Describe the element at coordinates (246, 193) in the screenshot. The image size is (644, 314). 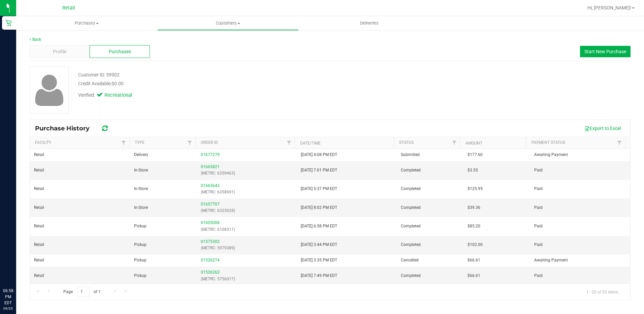
I see `p: (METRC: 6358691)` at that location.